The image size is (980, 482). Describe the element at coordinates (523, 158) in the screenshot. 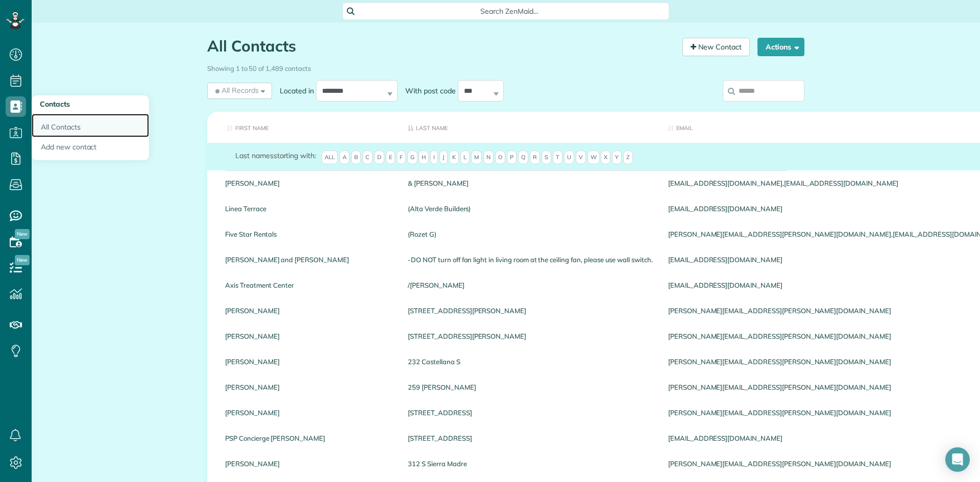

I see `span: Q` at that location.